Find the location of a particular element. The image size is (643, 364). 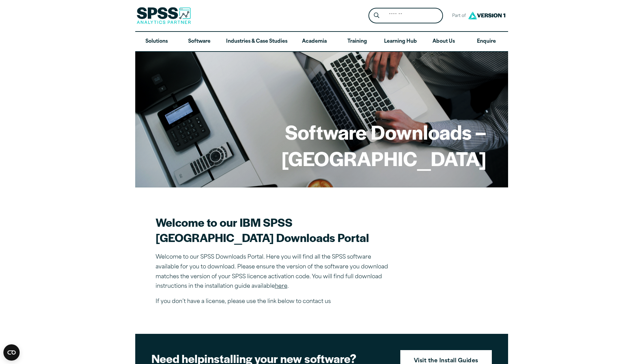

p: If you don’t have a license, please use the link below to contact us is located at coordinates (274, 302).